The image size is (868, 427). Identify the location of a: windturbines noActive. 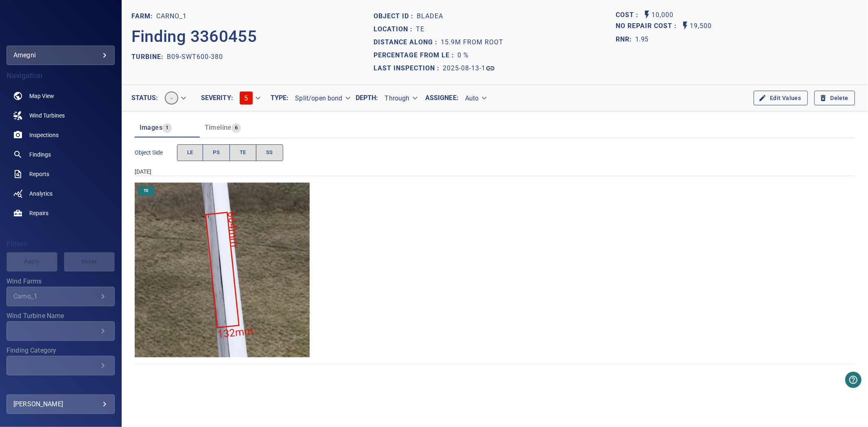
(61, 116).